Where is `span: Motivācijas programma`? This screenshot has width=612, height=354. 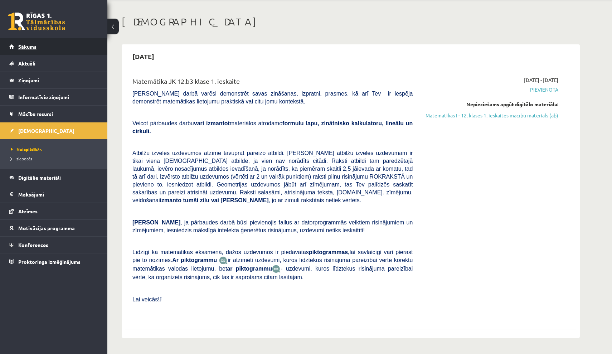
span: Motivācijas programma is located at coordinates (47, 228).